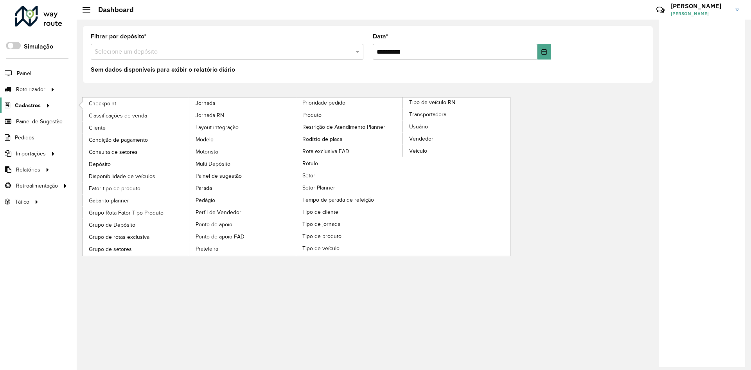 The image size is (751, 370). Describe the element at coordinates (243, 115) in the screenshot. I see `a: Jornada RN` at that location.